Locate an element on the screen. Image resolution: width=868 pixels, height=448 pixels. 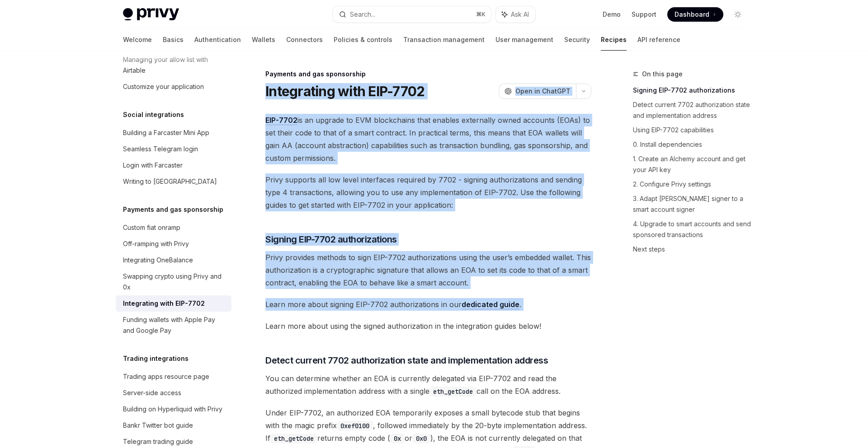
span: Learn more about signing EIP-7702 authorizations in our . is located at coordinates (428, 305).